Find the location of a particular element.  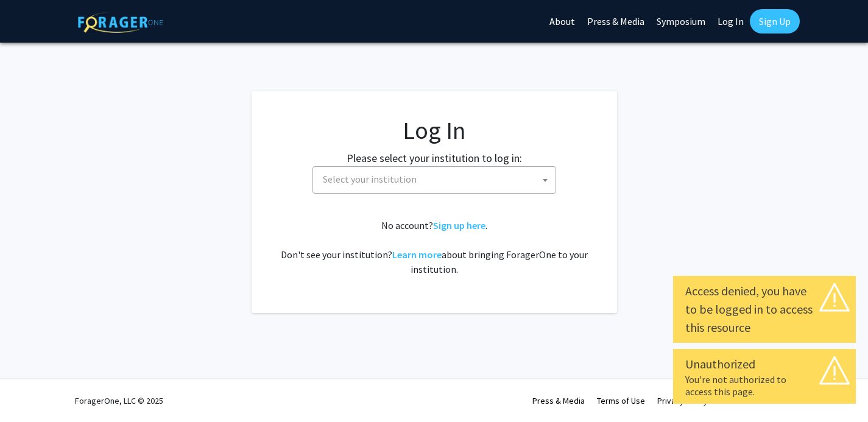

a: Press & Media is located at coordinates (558, 401).